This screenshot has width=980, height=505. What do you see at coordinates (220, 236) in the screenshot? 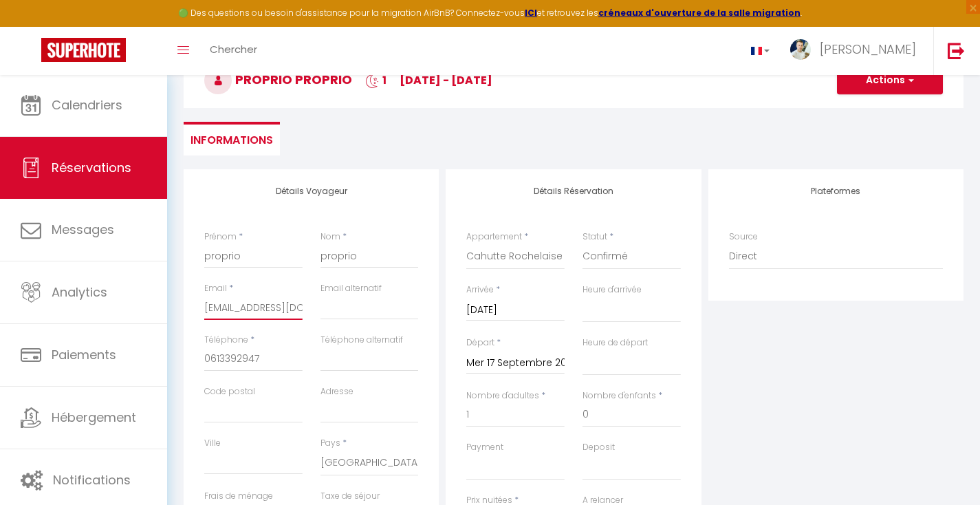
I see `label: Prénom` at bounding box center [220, 236].